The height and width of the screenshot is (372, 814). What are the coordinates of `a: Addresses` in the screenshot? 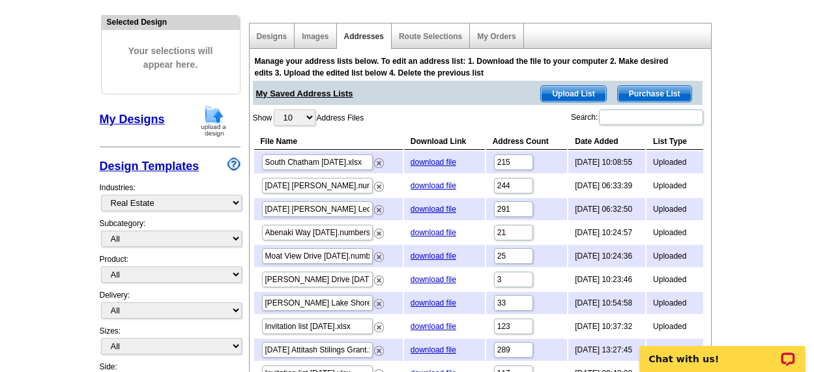 It's located at (364, 37).